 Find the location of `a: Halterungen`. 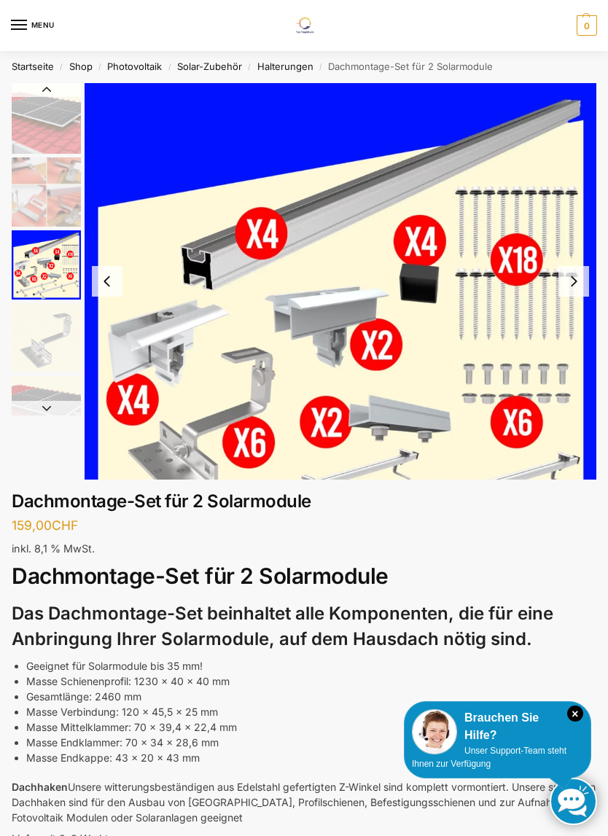

a: Halterungen is located at coordinates (285, 66).